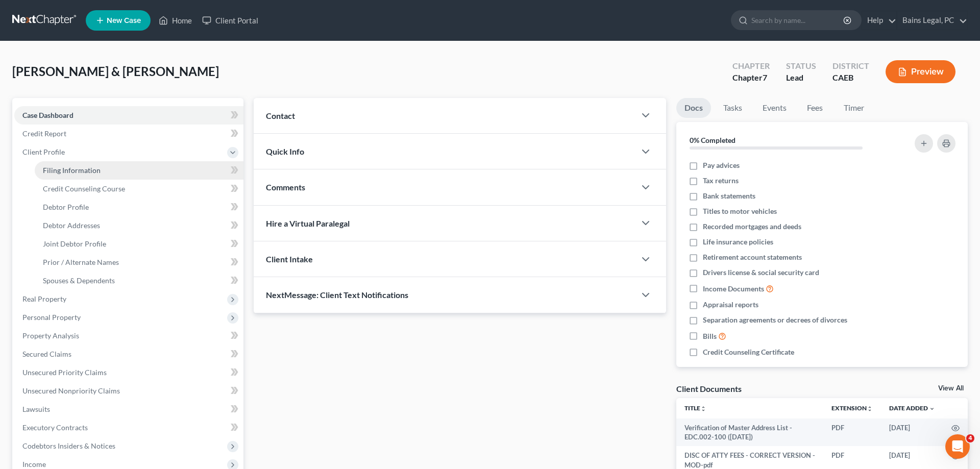 The image size is (980, 469). Describe the element at coordinates (139, 262) in the screenshot. I see `a: Prior / Alternate Names` at that location.